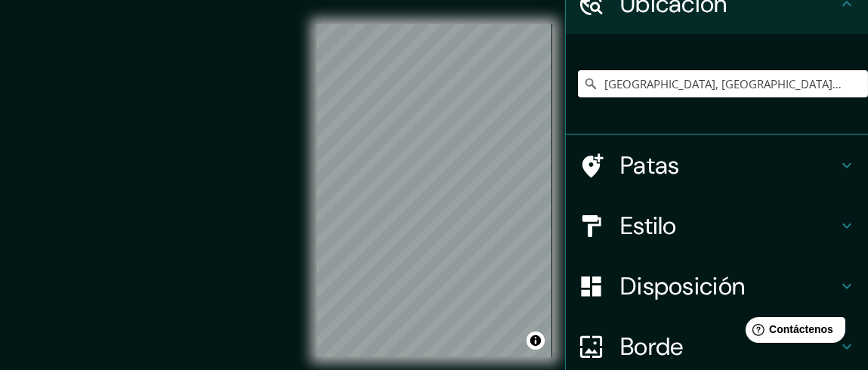 This screenshot has height=370, width=868. What do you see at coordinates (717, 225) in the screenshot?
I see `div: Estilo` at bounding box center [717, 225].